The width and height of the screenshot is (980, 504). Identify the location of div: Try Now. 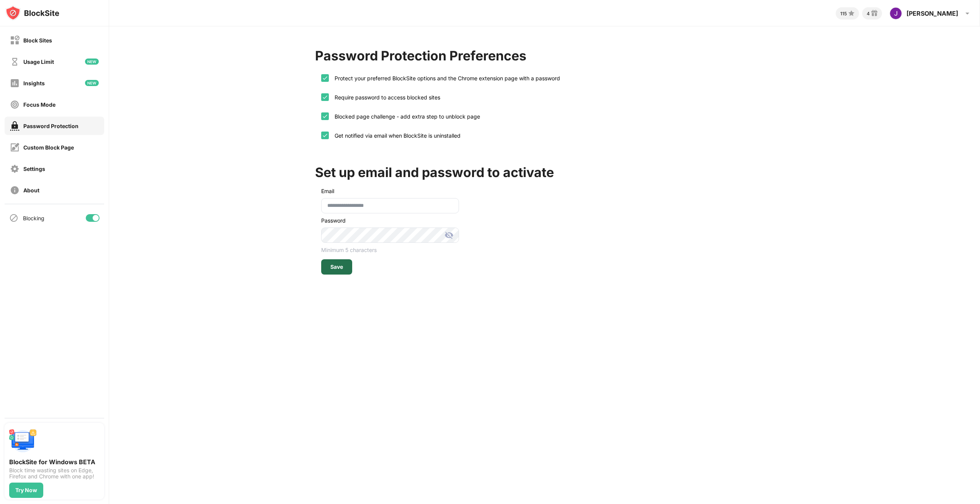
(26, 490).